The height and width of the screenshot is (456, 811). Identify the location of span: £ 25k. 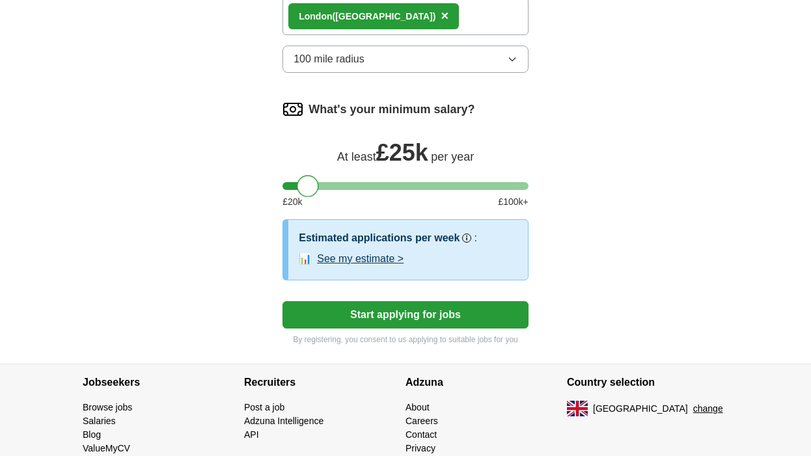
(402, 152).